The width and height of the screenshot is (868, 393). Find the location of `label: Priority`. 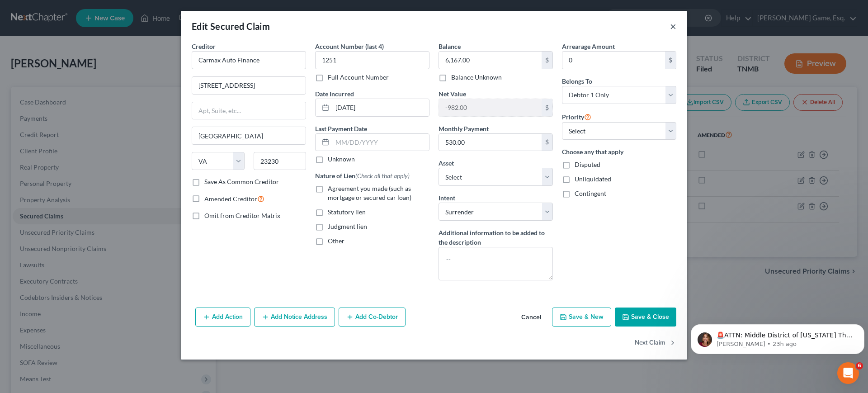

label: Priority is located at coordinates (576, 116).